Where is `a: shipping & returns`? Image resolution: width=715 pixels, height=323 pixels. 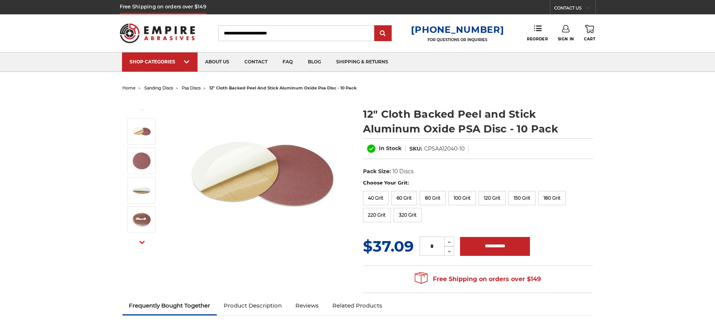
a: shipping & returns is located at coordinates (362, 62).